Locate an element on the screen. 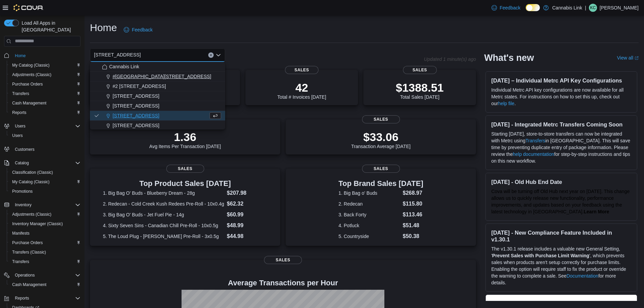 The image size is (644, 308). button: Customers is located at coordinates (42, 150).